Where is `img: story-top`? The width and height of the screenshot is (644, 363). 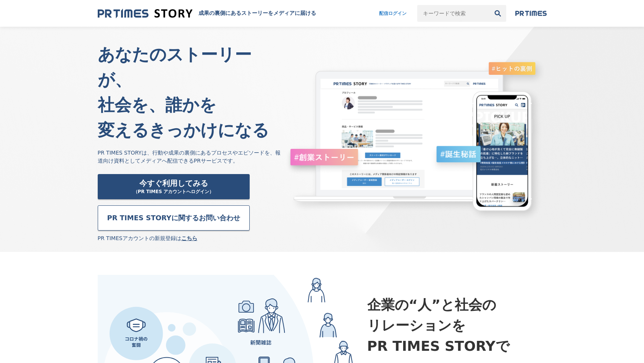
img: story-top is located at coordinates (416, 139).